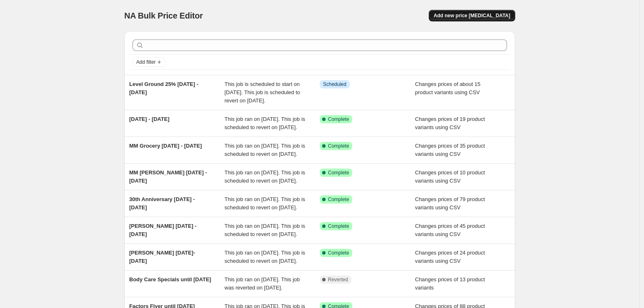 The height and width of the screenshot is (308, 644). What do you see at coordinates (450, 256) in the screenshot?
I see `span: Changes prices of 24 product variants using CSV` at bounding box center [450, 256].